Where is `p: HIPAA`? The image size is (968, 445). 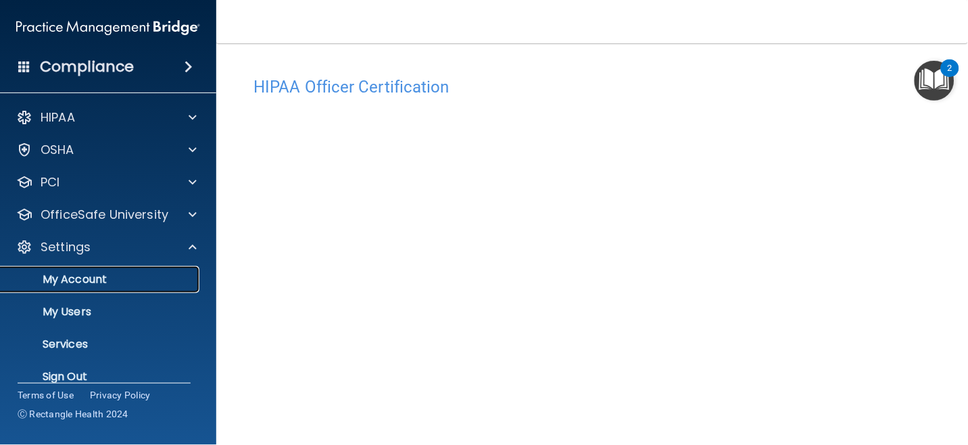 p: HIPAA is located at coordinates (57, 118).